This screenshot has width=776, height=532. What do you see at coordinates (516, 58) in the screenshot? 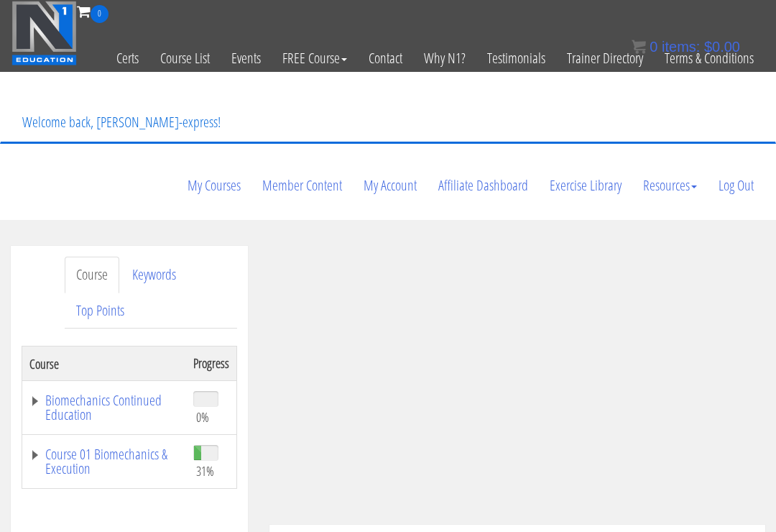
I see `a: Testimonials` at bounding box center [516, 58].